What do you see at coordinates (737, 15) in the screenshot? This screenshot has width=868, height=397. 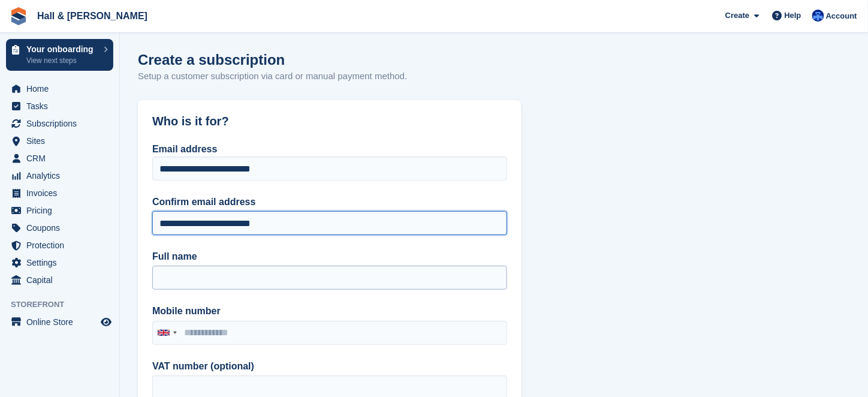 I see `span: Create` at bounding box center [737, 15].